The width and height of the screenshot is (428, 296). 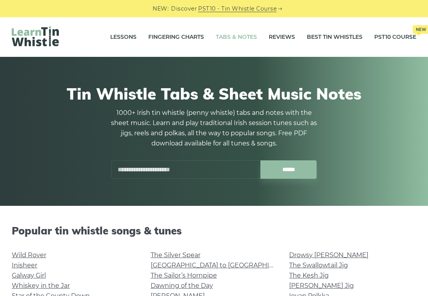 What do you see at coordinates (214, 231) in the screenshot?
I see `h2: Popular tin whistle songs & tunes` at bounding box center [214, 231].